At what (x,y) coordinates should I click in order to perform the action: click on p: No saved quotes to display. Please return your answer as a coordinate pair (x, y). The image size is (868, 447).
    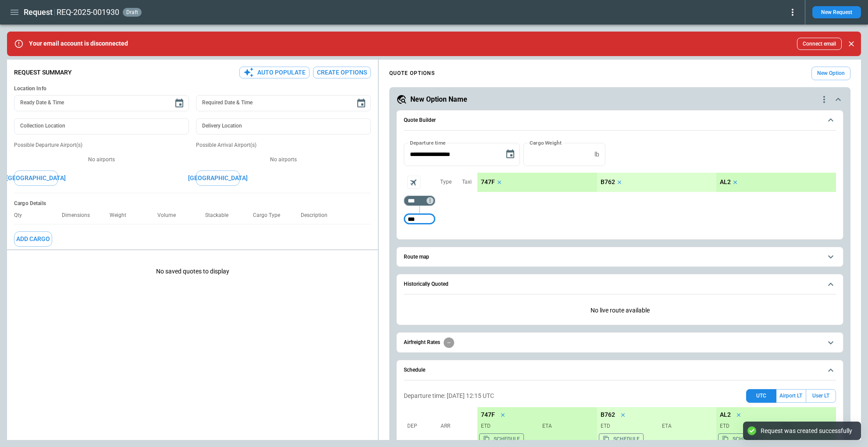
    Looking at the image, I should click on (192, 272).